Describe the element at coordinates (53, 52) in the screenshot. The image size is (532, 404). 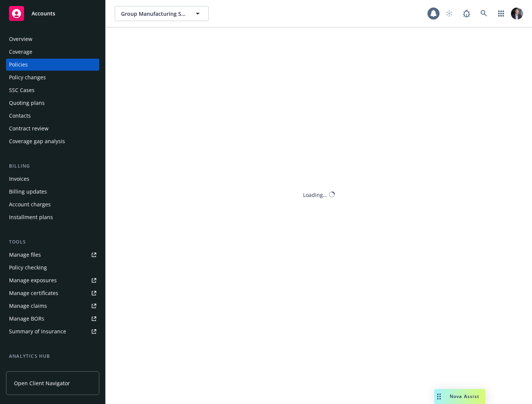
I see `a: Coverage` at that location.